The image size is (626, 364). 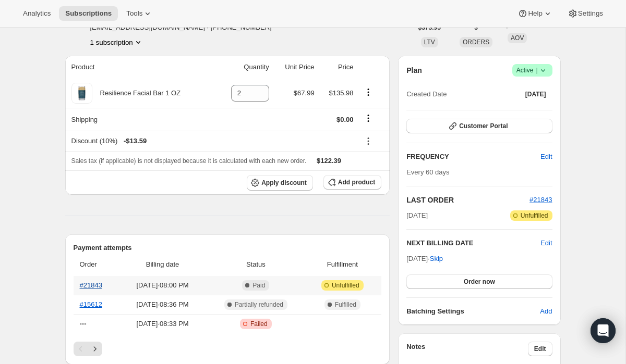 I want to click on span: Skip, so click(x=436, y=259).